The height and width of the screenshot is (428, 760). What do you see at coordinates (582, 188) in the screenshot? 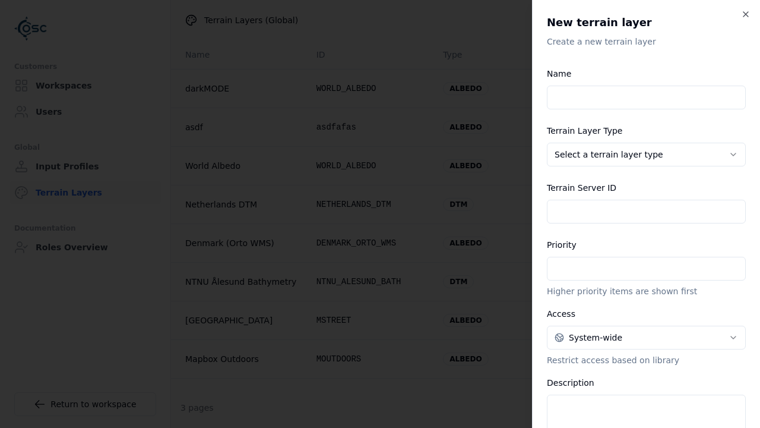
I see `label: Terrain Server ID` at bounding box center [582, 188].